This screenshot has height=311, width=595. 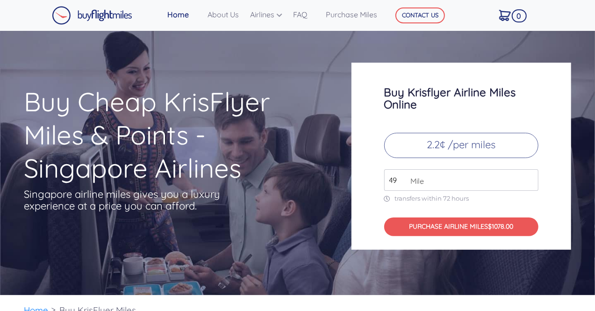 I want to click on p: 2.2¢ /per miles, so click(x=461, y=145).